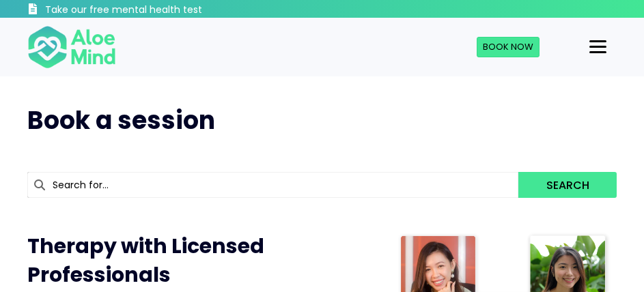 This screenshot has height=292, width=644. Describe the element at coordinates (508, 46) in the screenshot. I see `span: Book Now` at that location.